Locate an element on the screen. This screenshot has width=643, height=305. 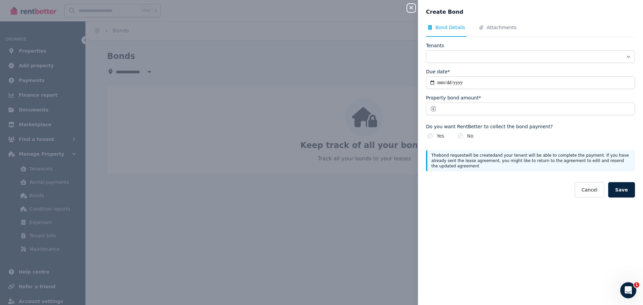
span: Bond Details is located at coordinates (450, 27).